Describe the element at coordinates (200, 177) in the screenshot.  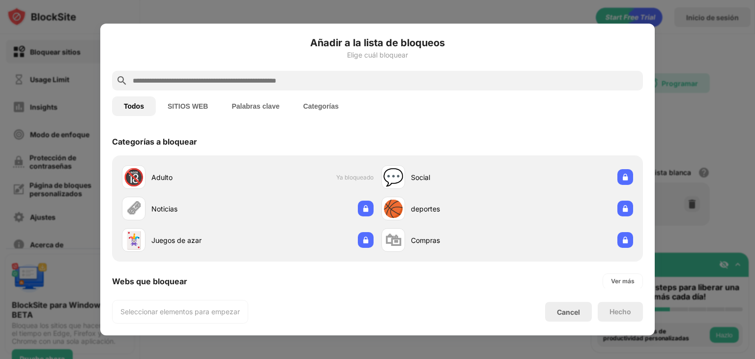
I see `div: Adulto` at that location.